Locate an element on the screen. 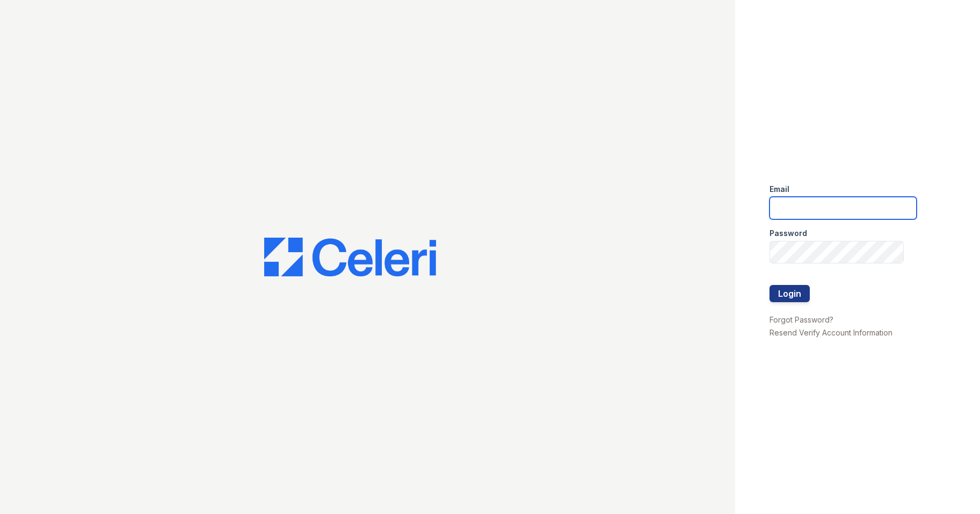 The image size is (980, 514). a: Resend Verify Account Information is located at coordinates (831, 332).